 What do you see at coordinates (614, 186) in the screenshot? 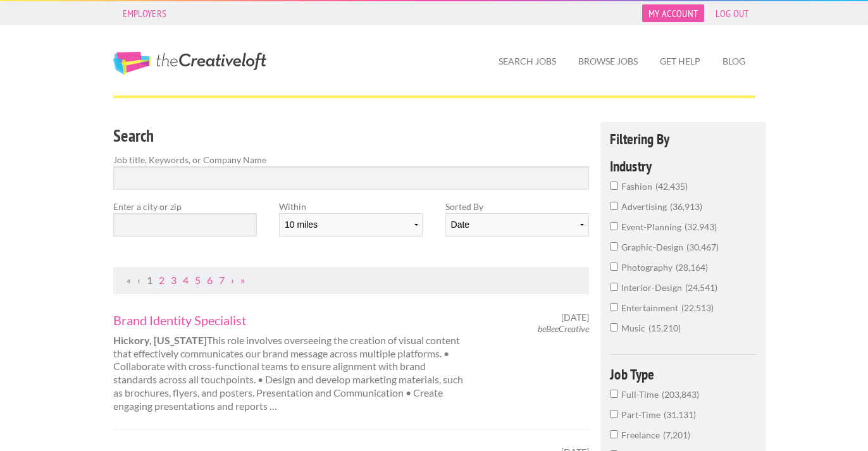
I see `input: fashion42,435` at bounding box center [614, 186].